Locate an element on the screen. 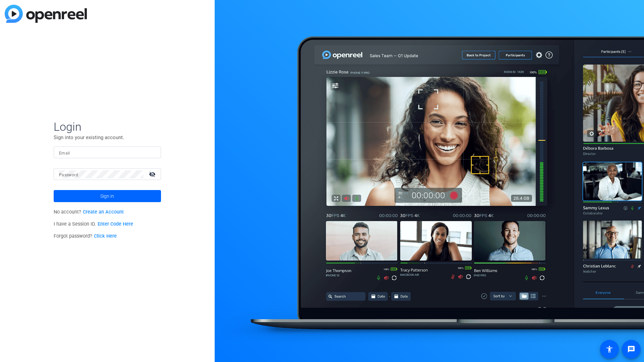 The height and width of the screenshot is (362, 644). span: I have a Session ID. is located at coordinates (93, 225).